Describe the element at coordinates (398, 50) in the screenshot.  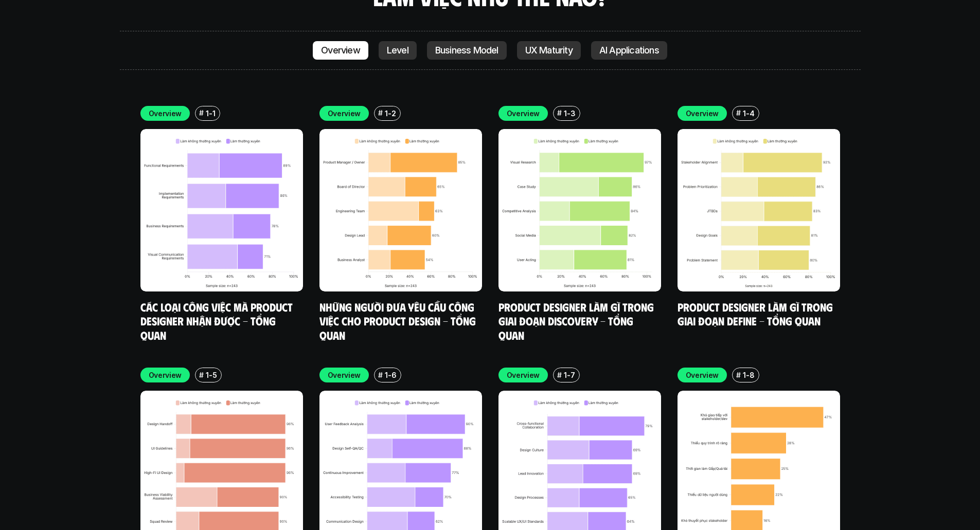
I see `p: Level` at that location.